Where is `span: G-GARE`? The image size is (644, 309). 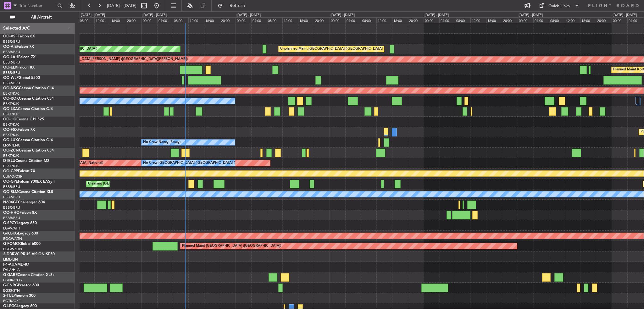 span: G-GARE is located at coordinates (11, 275).